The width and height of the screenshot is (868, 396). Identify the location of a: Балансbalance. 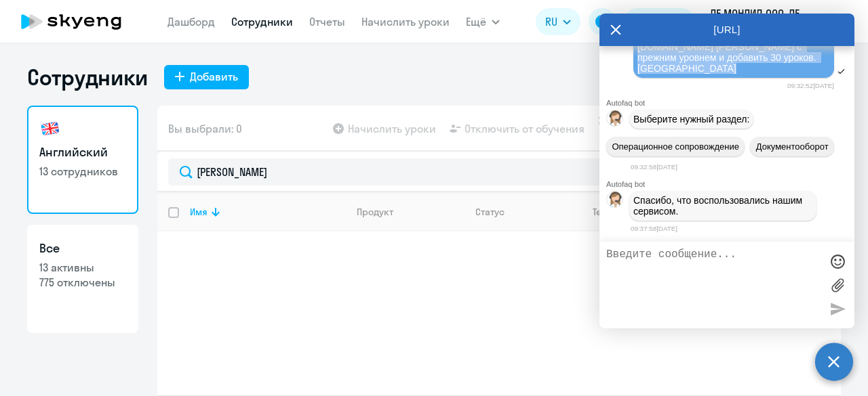
(659, 22).